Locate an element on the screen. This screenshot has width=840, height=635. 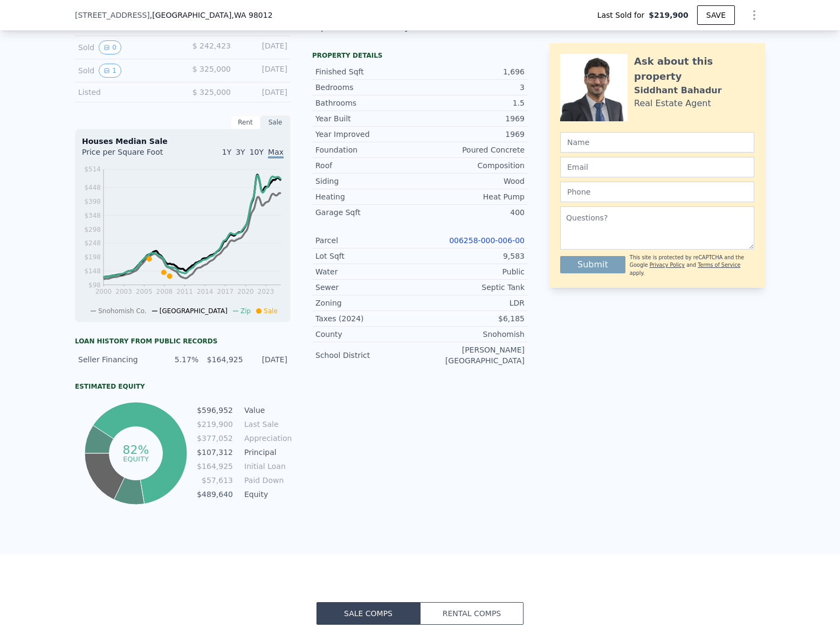
td: $57,613 is located at coordinates (215, 480).